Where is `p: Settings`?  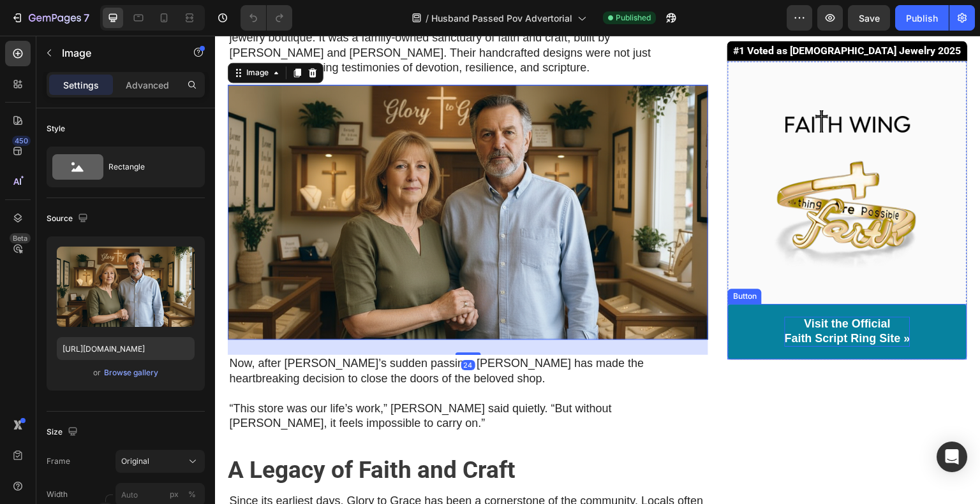
p: Settings is located at coordinates (81, 85).